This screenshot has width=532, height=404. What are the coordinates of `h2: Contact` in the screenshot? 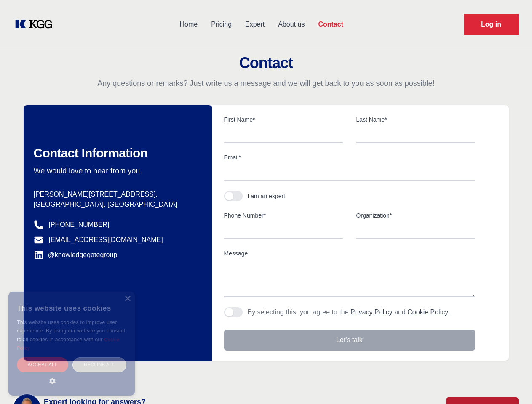 It's located at (266, 63).